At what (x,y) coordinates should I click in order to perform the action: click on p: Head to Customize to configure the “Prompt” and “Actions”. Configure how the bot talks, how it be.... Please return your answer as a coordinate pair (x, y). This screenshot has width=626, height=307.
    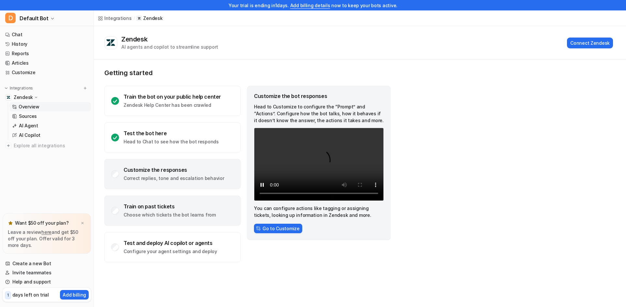
    Looking at the image, I should click on (319, 113).